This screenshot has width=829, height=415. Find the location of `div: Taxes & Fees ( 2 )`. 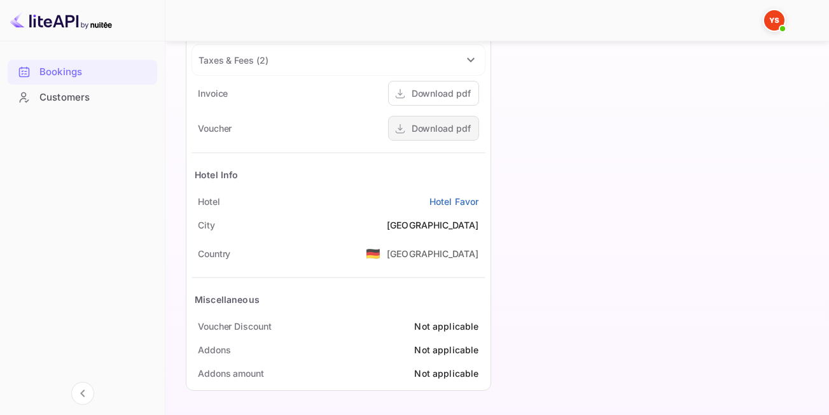

div: Taxes & Fees ( 2 ) is located at coordinates (233, 60).